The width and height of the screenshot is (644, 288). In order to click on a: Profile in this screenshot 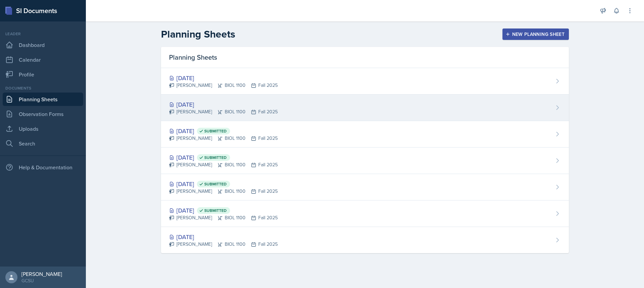, I will do `click(43, 74)`.